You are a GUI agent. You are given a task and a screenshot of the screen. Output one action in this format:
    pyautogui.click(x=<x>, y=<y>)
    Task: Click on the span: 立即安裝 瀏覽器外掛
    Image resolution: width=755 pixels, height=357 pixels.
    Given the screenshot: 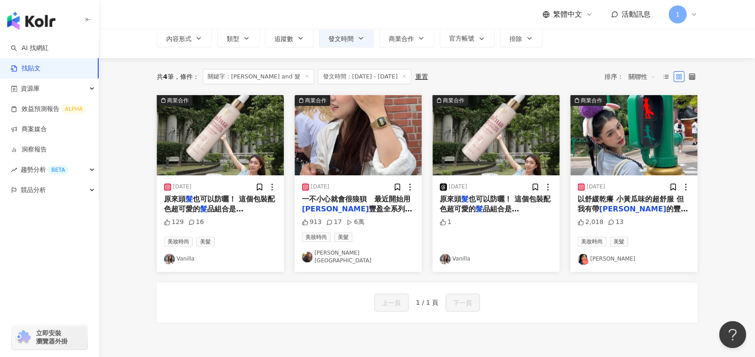 What is the action you would take?
    pyautogui.click(x=52, y=337)
    